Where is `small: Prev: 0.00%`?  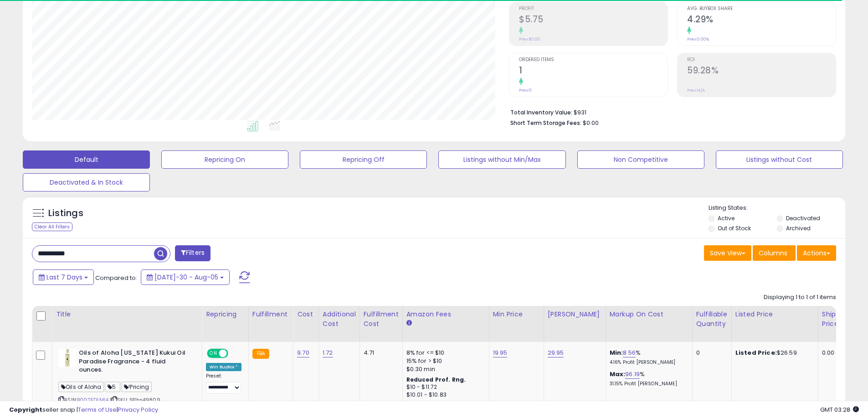
small: Prev: 0.00% is located at coordinates (698, 39).